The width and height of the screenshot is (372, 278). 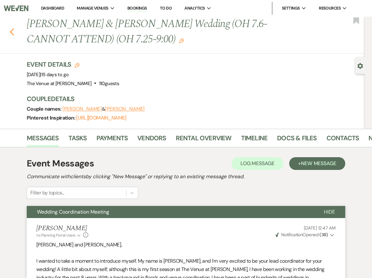 I want to click on h1: Event Messages, so click(x=60, y=163).